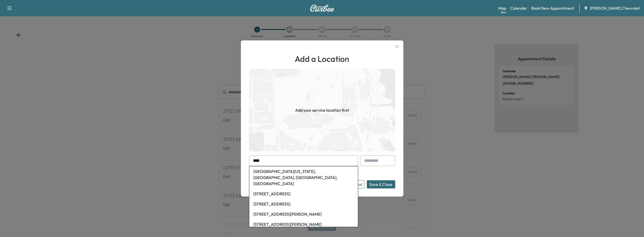  I want to click on img: empty-map-CL6vilOE.png, so click(322, 110).